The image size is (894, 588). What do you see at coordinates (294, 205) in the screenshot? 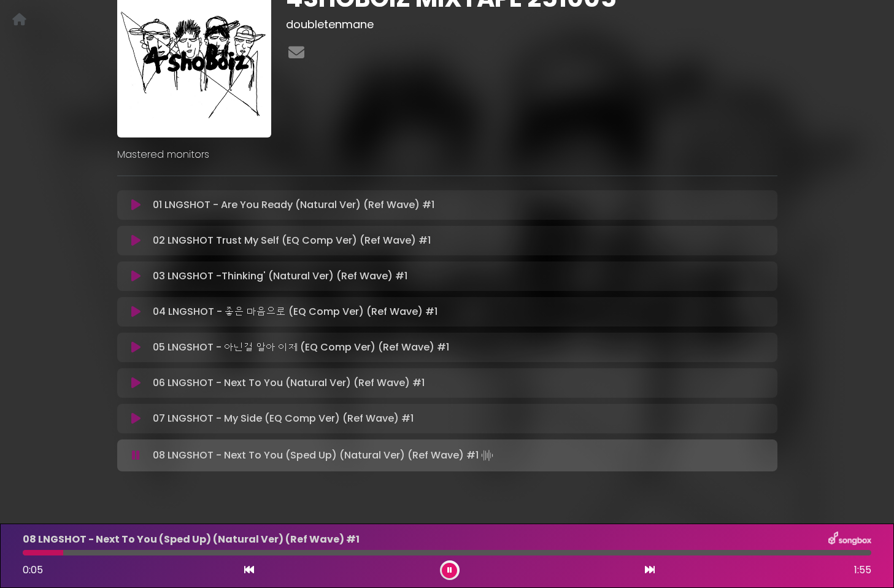
I see `p: 01 LNGSHOT - Are You Ready (Natural Ver) (Ref Wave) #1` at bounding box center [294, 205].